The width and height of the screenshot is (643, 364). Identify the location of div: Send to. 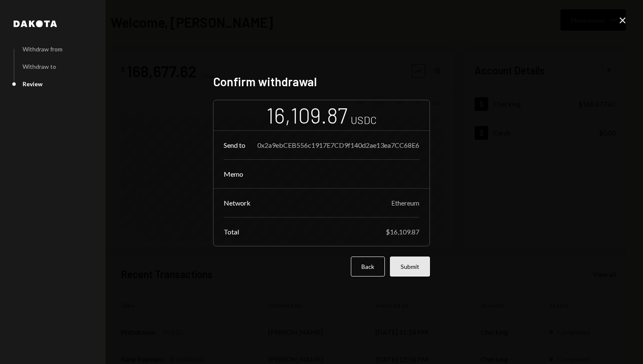
(234, 145).